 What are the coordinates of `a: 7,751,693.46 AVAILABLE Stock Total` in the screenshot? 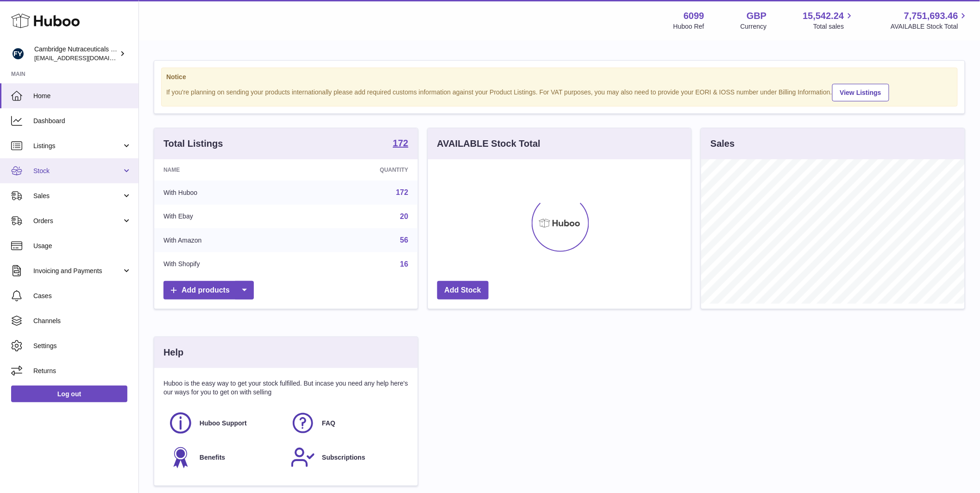 It's located at (930, 20).